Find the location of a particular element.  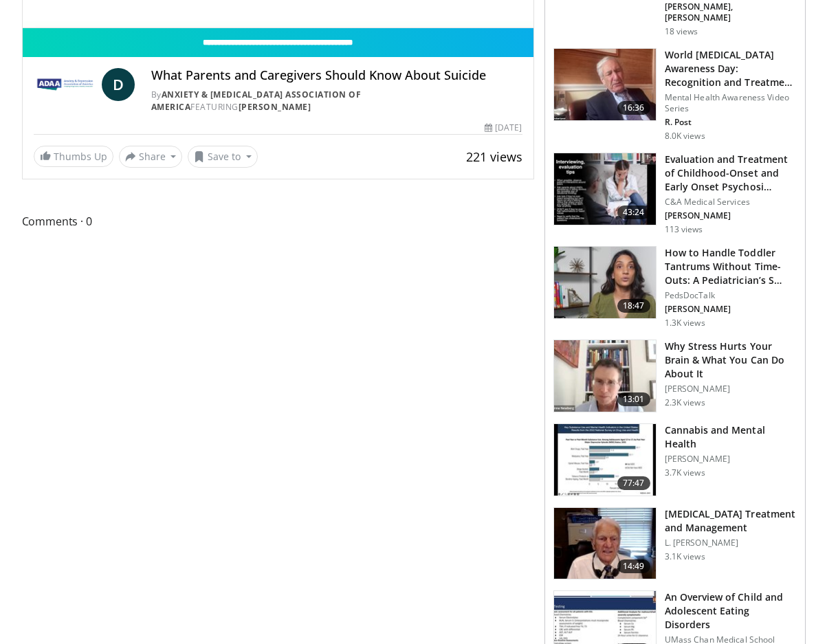

div: By FEATURING is located at coordinates (336, 101).